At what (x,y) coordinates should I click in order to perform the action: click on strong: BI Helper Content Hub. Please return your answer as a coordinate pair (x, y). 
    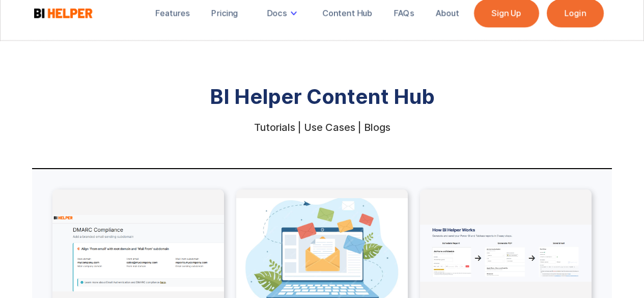
    Looking at the image, I should click on (322, 96).